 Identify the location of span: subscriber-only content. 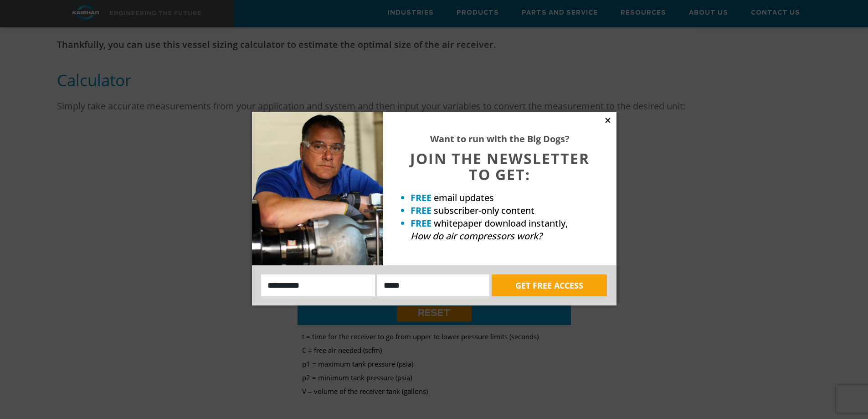
(484, 210).